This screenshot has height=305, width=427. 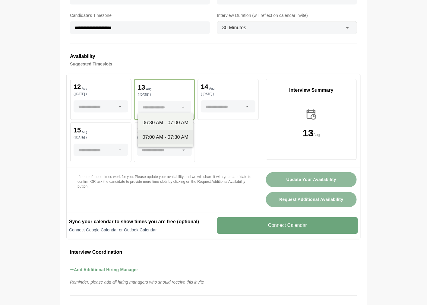 I want to click on h2: Sync your calendar to show times you are free (optional), so click(x=139, y=222).